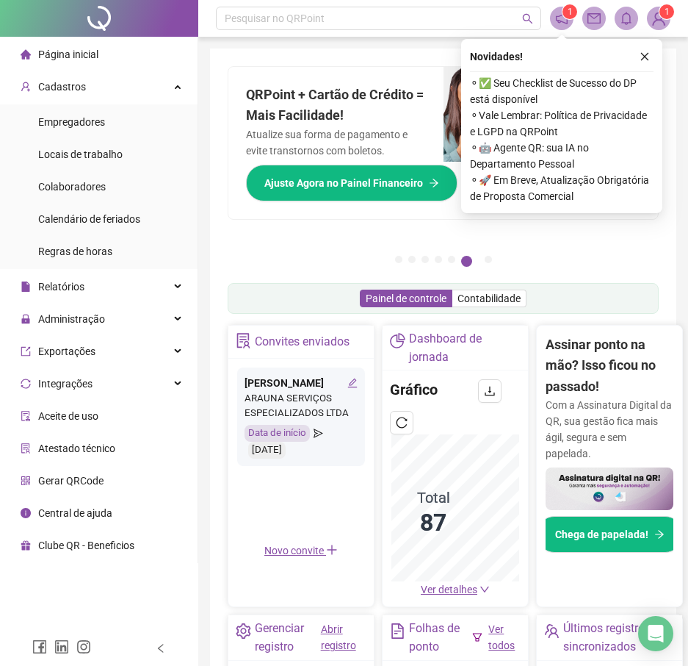 The height and width of the screenshot is (666, 688). What do you see at coordinates (26, 286) in the screenshot?
I see `span: file` at bounding box center [26, 286].